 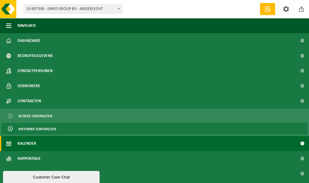 What do you see at coordinates (35, 71) in the screenshot?
I see `span: Contactpersonen` at bounding box center [35, 71].